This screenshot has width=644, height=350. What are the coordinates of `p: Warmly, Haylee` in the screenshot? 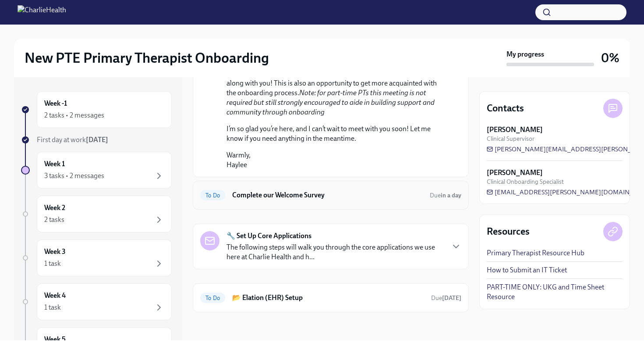 It's located at (337, 160).